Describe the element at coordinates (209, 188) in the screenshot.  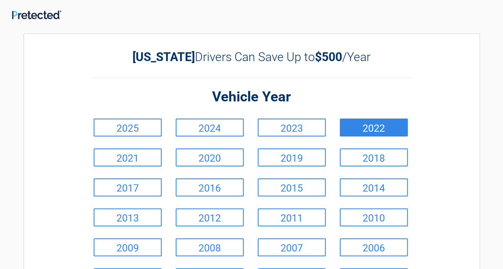
I see `a: 2016` at that location.